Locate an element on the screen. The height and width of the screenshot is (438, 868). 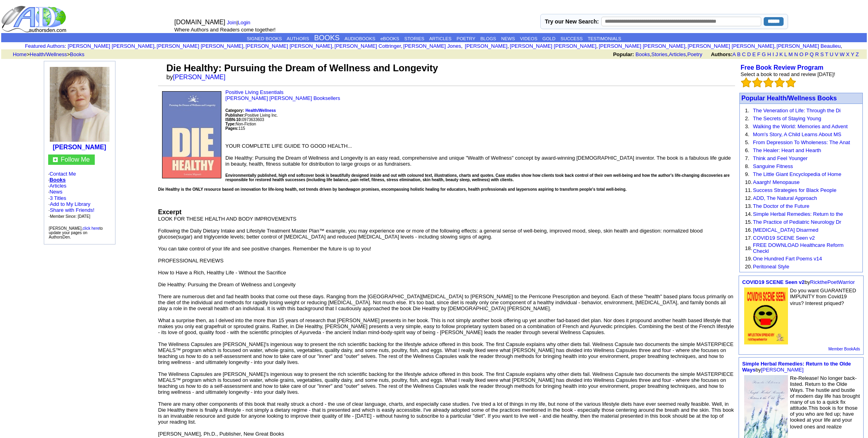
a: P is located at coordinates (806, 54).